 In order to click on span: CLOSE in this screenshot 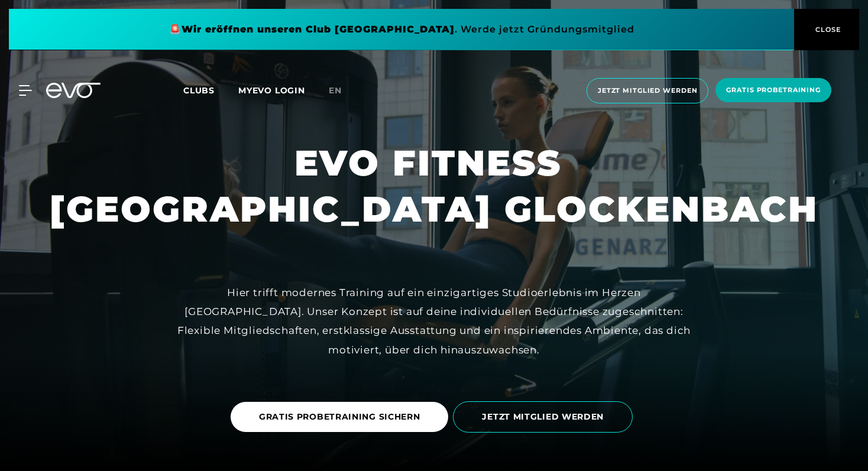, I will do `click(827, 30)`.